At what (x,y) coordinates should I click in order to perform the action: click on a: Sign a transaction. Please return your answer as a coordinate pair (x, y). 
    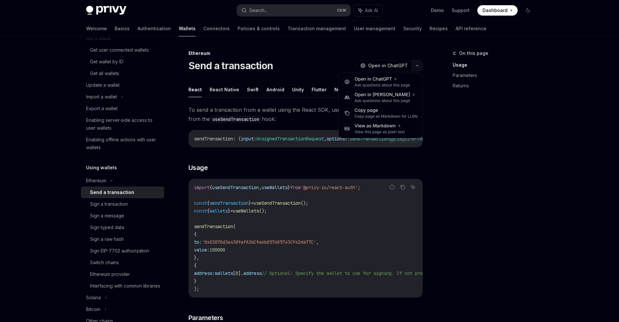
    Looking at the image, I should click on (122, 204).